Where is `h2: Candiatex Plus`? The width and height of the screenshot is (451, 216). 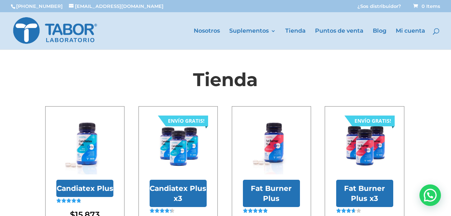
h2: Candiatex Plus is located at coordinates (85, 188).